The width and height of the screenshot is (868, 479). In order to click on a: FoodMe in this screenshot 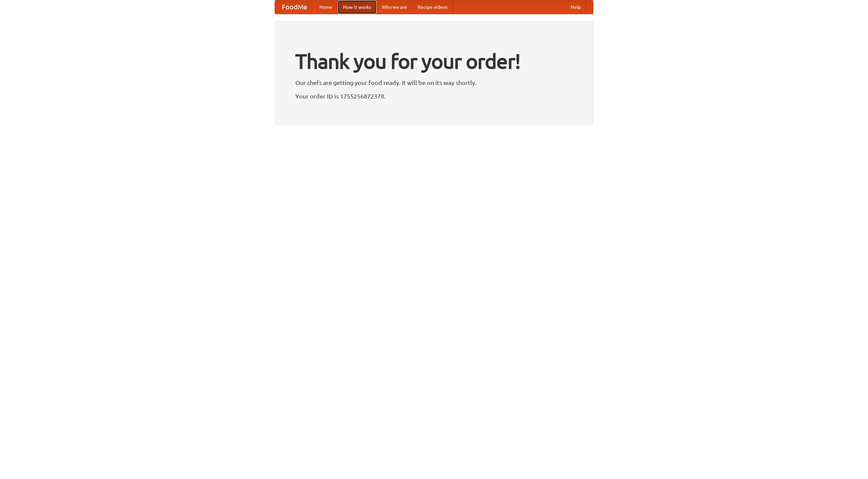, I will do `click(294, 7)`.